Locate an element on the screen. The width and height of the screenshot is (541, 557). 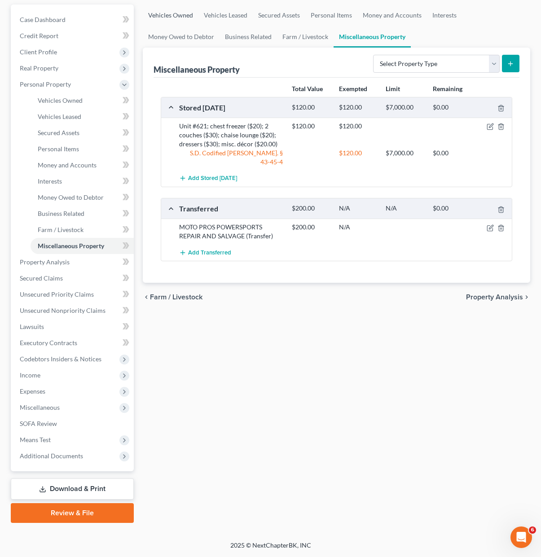
span: Unsecured Nonpriority Claims is located at coordinates (62, 310).